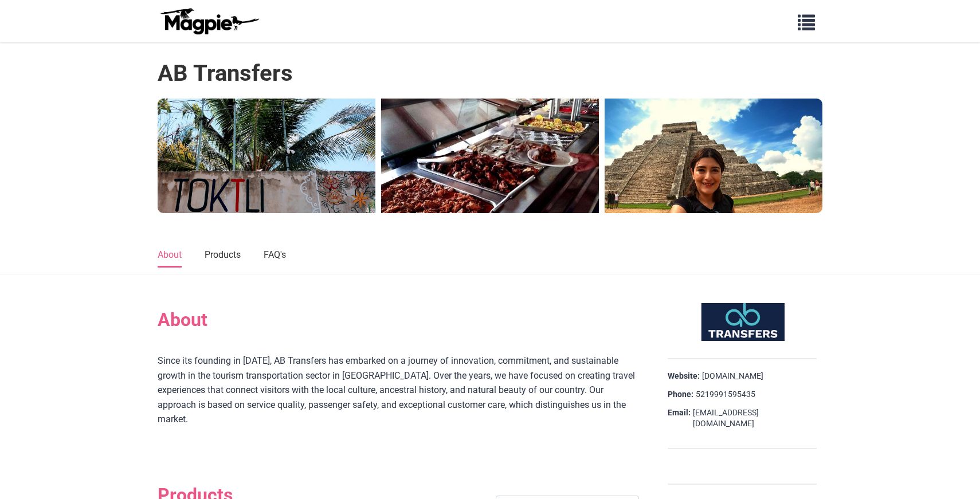 The width and height of the screenshot is (980, 499). What do you see at coordinates (679, 413) in the screenshot?
I see `strong: Email:` at bounding box center [679, 413].